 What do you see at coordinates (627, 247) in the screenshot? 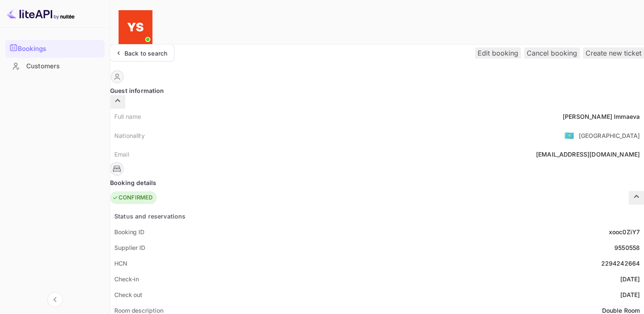
I see `div: 9550558` at bounding box center [627, 247].